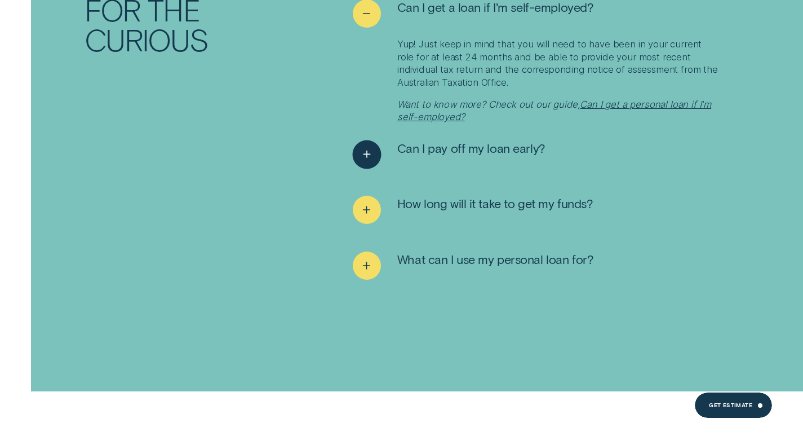 This screenshot has height=445, width=803. I want to click on a: Can I get a personal loan if I'm self-employed?, so click(554, 110).